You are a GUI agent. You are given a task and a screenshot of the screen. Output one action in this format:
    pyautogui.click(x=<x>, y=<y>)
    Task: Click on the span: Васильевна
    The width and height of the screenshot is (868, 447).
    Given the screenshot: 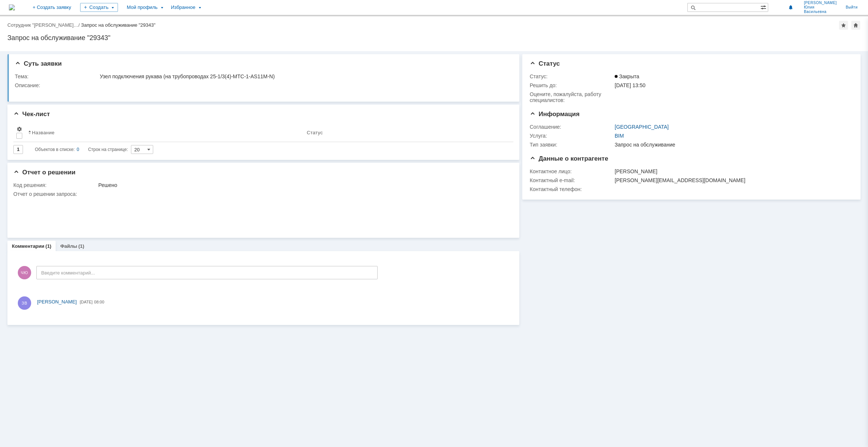 What is the action you would take?
    pyautogui.click(x=820, y=12)
    